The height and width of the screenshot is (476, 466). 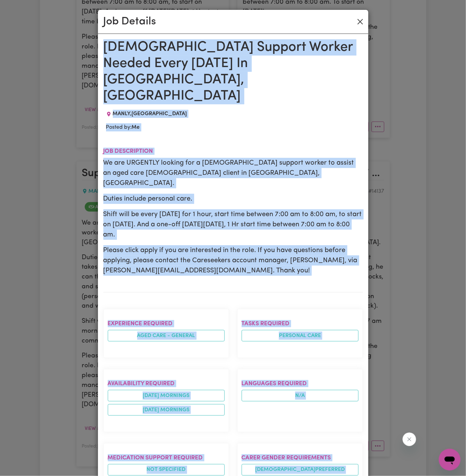 What do you see at coordinates (300, 458) in the screenshot?
I see `h2: Carer gender requirements` at bounding box center [300, 458].